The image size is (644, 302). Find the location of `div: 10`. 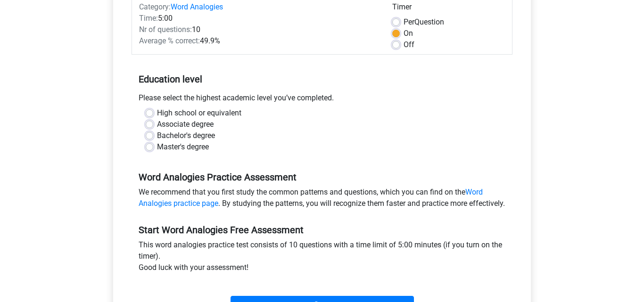

div: 10 is located at coordinates (258, 30).